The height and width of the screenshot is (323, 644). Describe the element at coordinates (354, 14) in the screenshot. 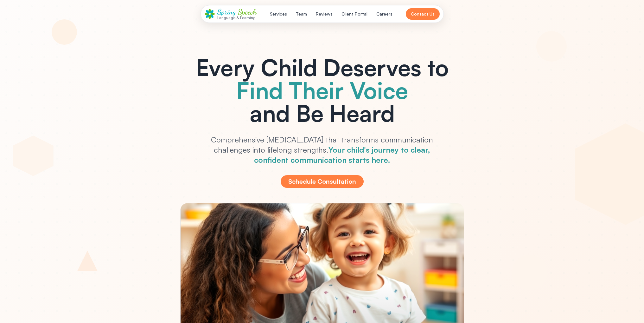

I see `button: Client Portal` at that location.